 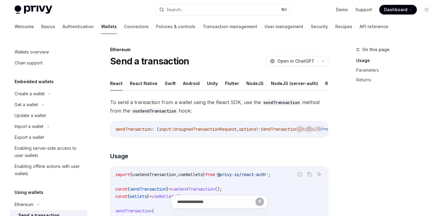 I want to click on div: Import a wallet, so click(x=29, y=127).